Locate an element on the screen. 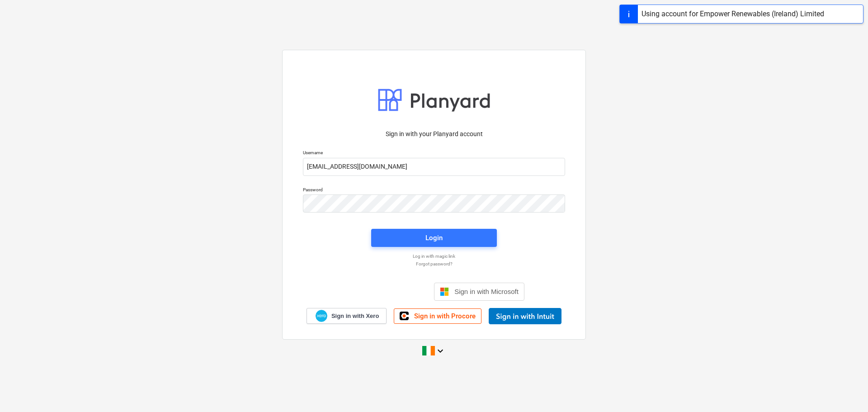 The width and height of the screenshot is (868, 412). span: Sign in with Microsoft is located at coordinates (486, 291).